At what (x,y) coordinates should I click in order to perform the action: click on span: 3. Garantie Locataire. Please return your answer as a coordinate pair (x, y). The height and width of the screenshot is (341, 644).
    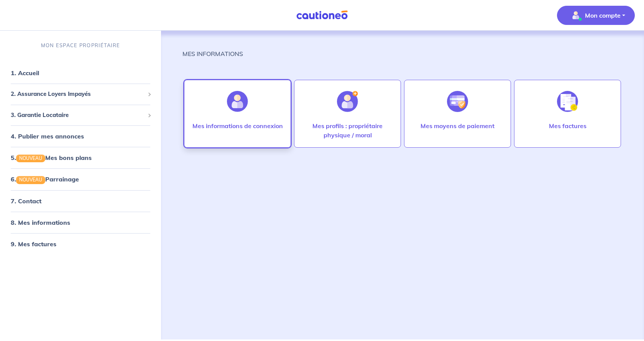
    Looking at the image, I should click on (78, 115).